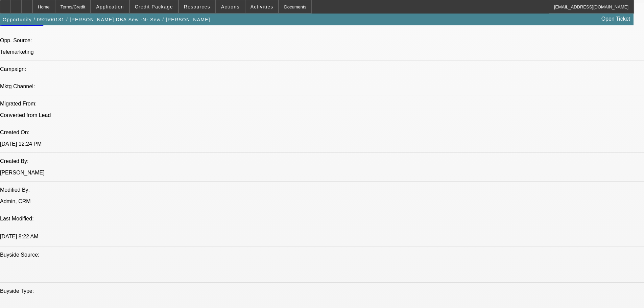  Describe the element at coordinates (197, 7) in the screenshot. I see `button: Resources` at that location.